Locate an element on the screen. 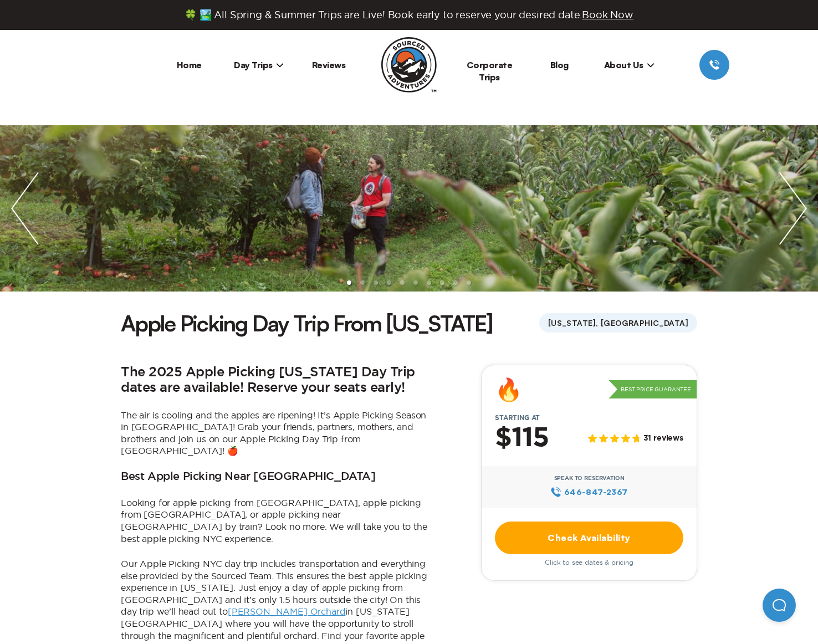  a: Blog is located at coordinates (559, 64).